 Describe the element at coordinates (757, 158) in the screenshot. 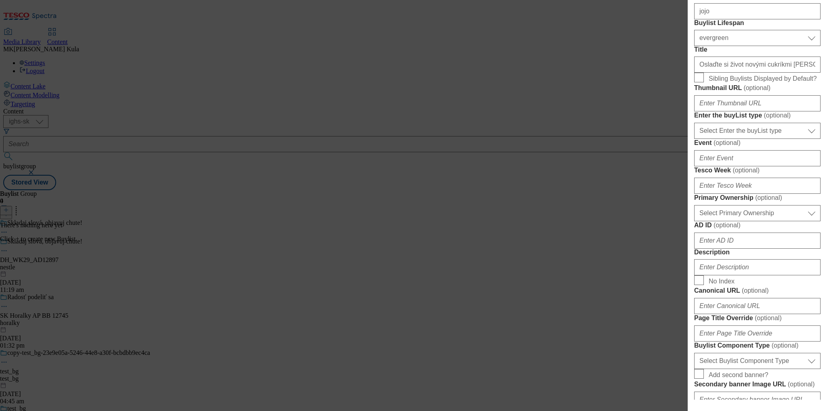

I see `input: Enter Event` at that location.